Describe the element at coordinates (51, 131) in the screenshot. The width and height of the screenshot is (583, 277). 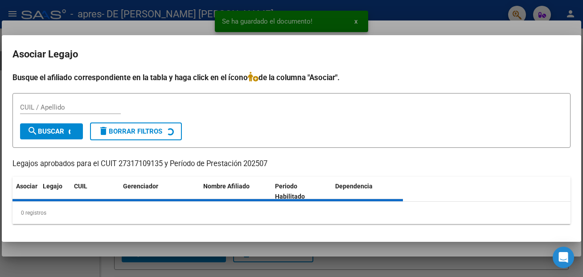
I see `button: Buscar` at that location.